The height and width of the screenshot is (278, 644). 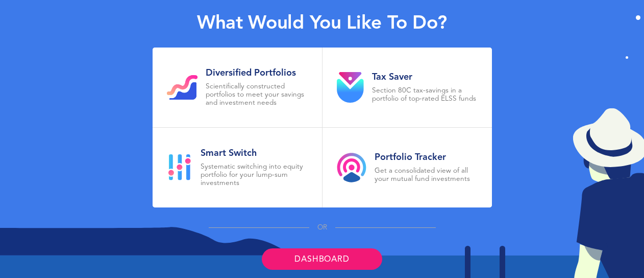 What do you see at coordinates (424, 95) in the screenshot?
I see `p: Section 80C tax-savings in a portfolio of top-rated ELSS funds` at bounding box center [424, 95].